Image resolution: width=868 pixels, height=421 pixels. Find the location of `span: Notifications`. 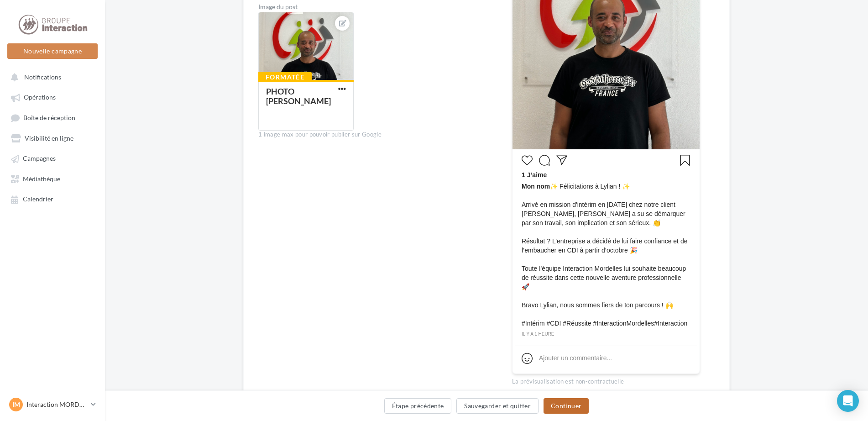

span: Notifications is located at coordinates (42, 77).